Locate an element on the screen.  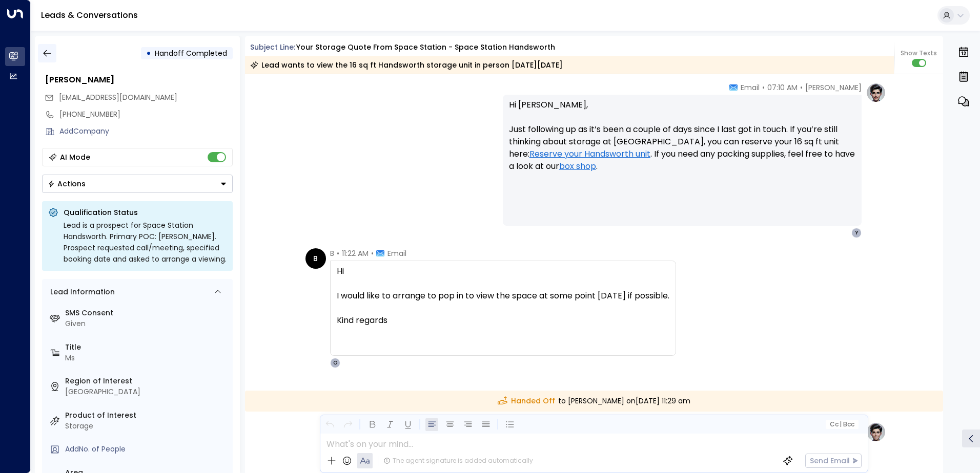
div: Hi is located at coordinates (503, 302).